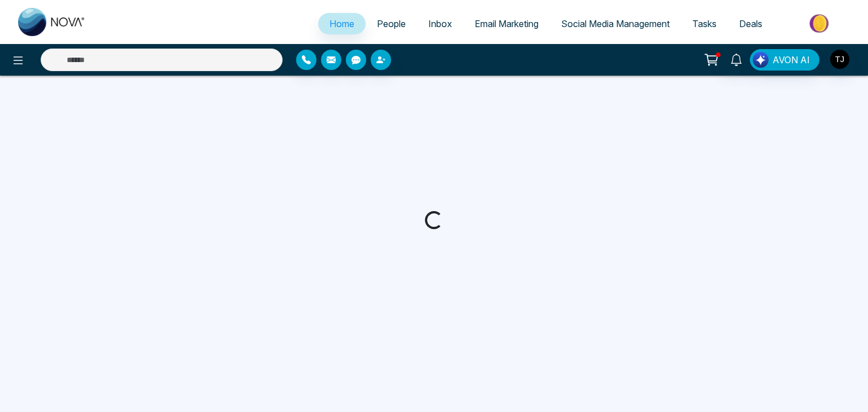 This screenshot has height=412, width=868. Describe the element at coordinates (506, 24) in the screenshot. I see `span: Email Marketing` at that location.